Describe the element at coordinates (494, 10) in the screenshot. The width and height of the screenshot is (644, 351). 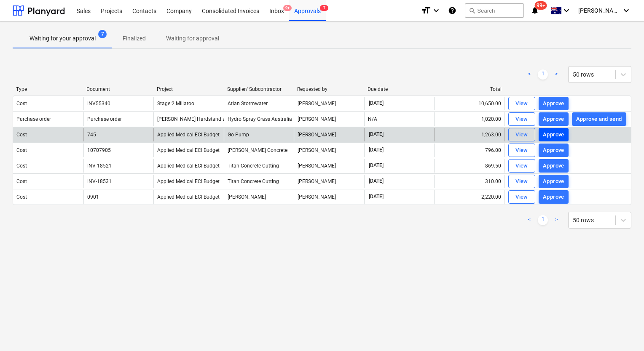
I see `button: Search` at that location.